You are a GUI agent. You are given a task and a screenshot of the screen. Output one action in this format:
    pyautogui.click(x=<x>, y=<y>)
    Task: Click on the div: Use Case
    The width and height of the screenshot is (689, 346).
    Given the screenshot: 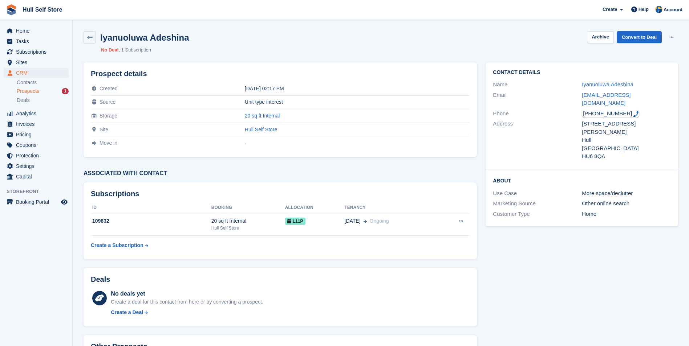 What is the action you would take?
    pyautogui.click(x=537, y=194)
    